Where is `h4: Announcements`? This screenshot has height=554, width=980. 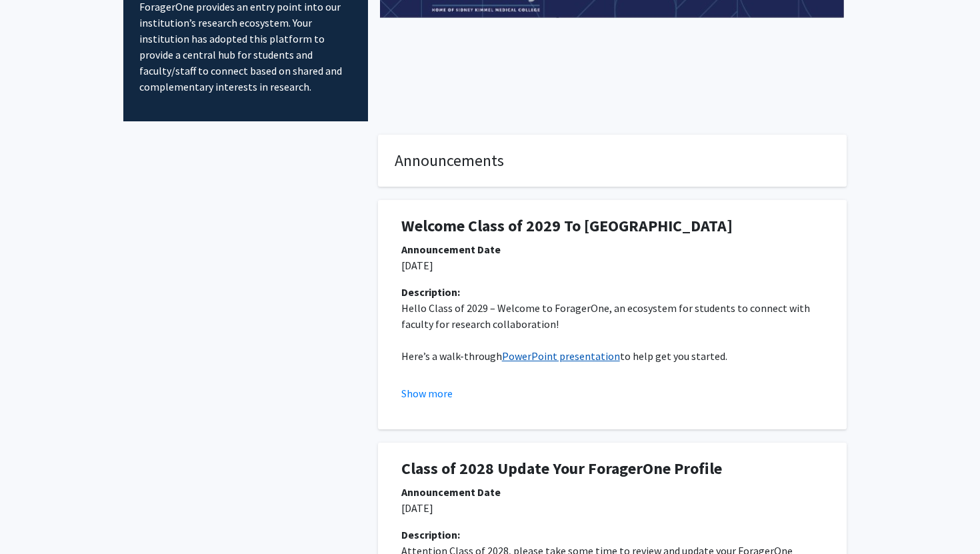
h4: Announcements is located at coordinates (612, 161).